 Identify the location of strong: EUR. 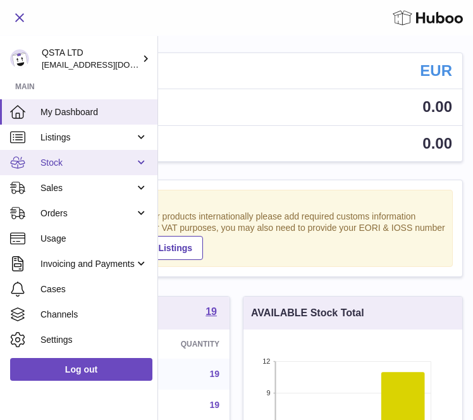
(436, 71).